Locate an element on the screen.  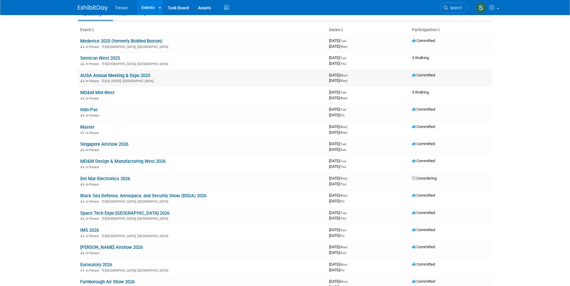
a: Sort by Start Date is located at coordinates (341, 30).